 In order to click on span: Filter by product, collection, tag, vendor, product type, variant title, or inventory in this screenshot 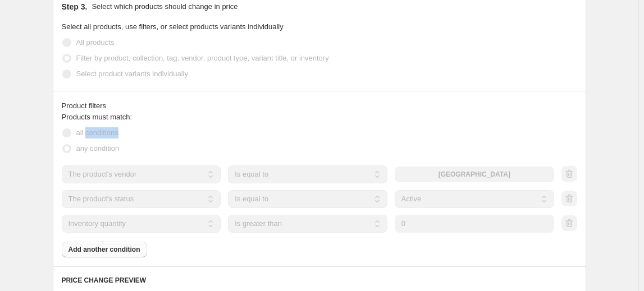, I will do `click(203, 58)`.